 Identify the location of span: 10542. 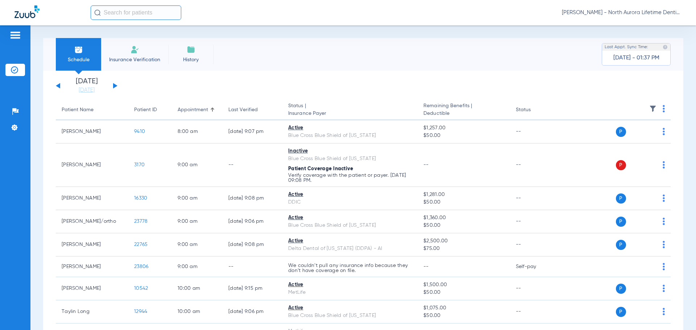
(141, 289).